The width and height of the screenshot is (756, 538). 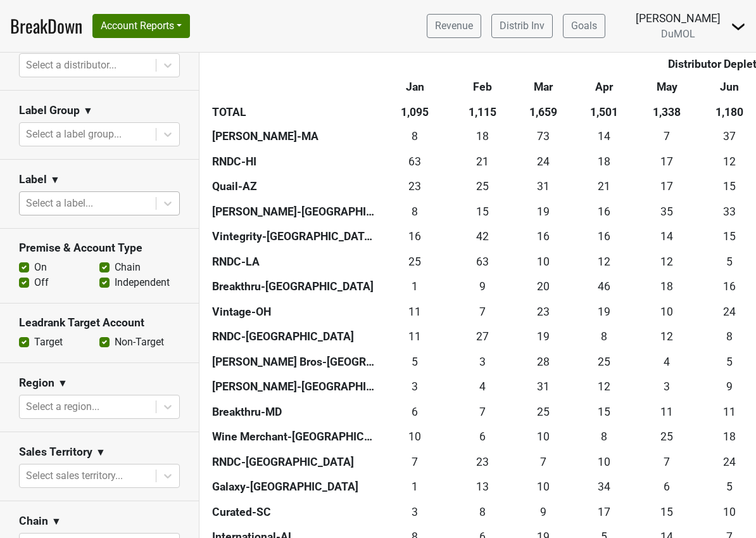 What do you see at coordinates (415, 361) in the screenshot?
I see `td: 5.33` at bounding box center [415, 361].